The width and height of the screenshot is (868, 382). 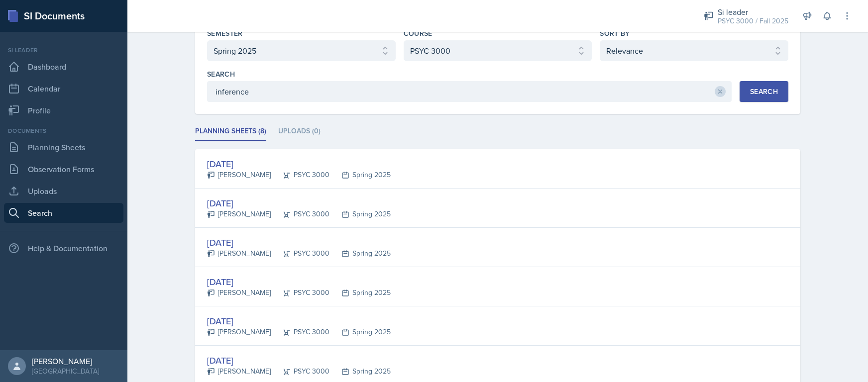 What do you see at coordinates (64, 248) in the screenshot?
I see `div: Help & Documentation` at bounding box center [64, 248].